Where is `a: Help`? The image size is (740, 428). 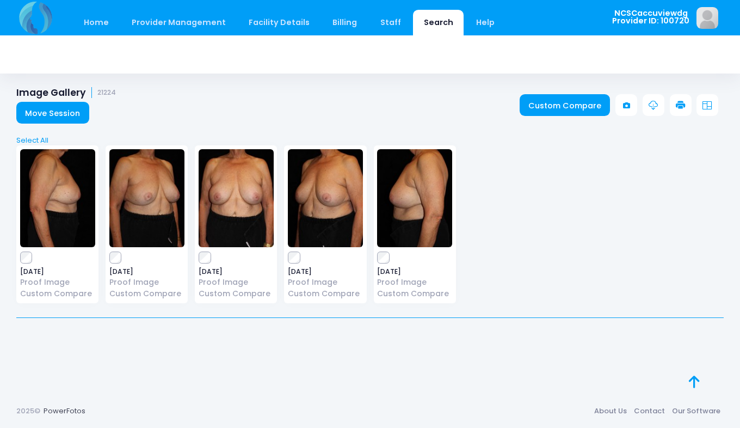
a: Help is located at coordinates (486, 22).